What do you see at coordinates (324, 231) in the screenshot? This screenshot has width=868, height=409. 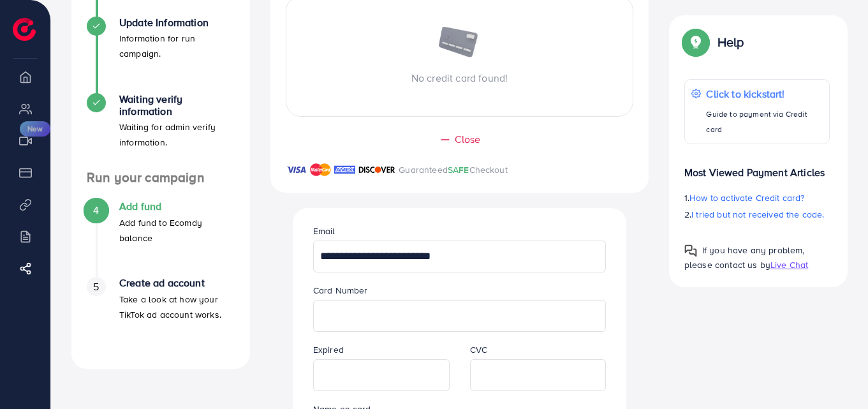 I see `label: Email` at bounding box center [324, 231].